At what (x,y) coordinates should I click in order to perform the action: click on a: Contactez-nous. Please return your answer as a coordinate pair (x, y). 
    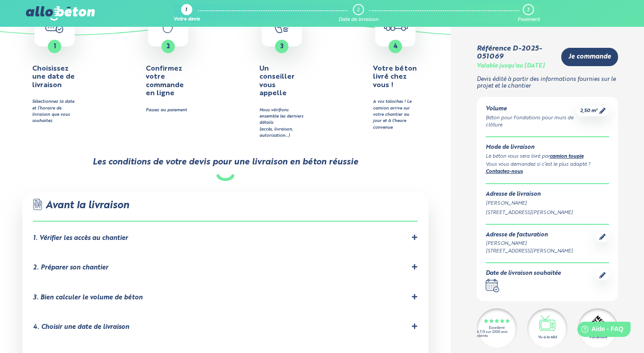
    Looking at the image, I should click on (504, 172).